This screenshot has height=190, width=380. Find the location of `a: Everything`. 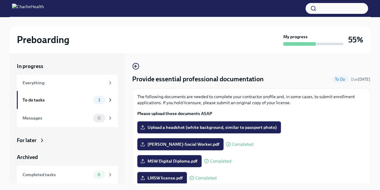

a: Everything is located at coordinates (67, 83).